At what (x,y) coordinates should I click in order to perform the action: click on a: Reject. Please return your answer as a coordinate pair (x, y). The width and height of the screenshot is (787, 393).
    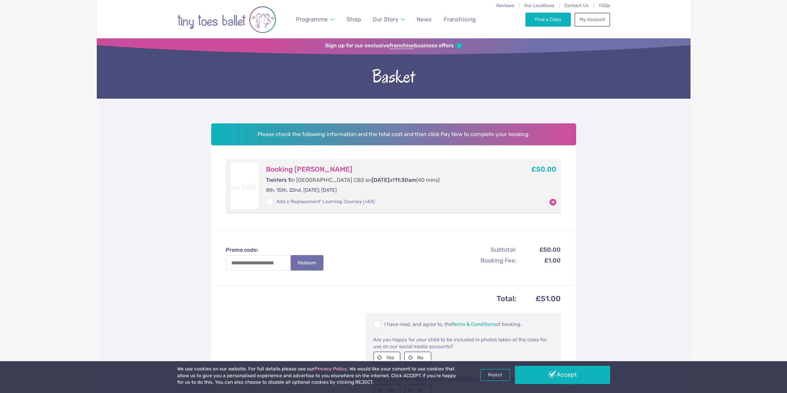
    Looking at the image, I should click on (495, 375).